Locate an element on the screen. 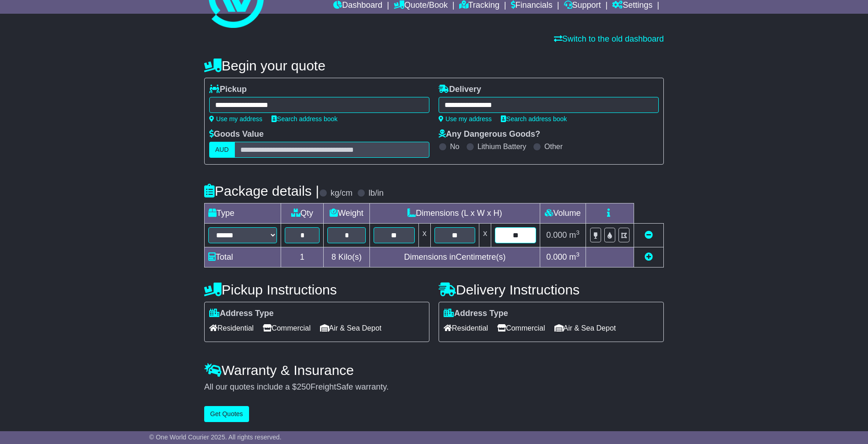 Image resolution: width=868 pixels, height=444 pixels. h4: Begin your quote is located at coordinates (434, 66).